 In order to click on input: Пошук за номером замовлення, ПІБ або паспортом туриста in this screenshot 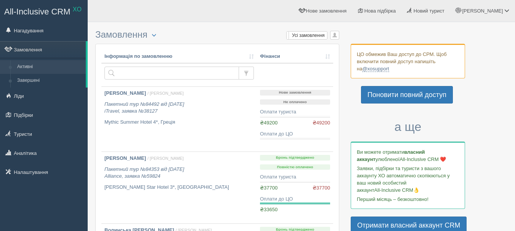, I will do `click(171, 73)`.